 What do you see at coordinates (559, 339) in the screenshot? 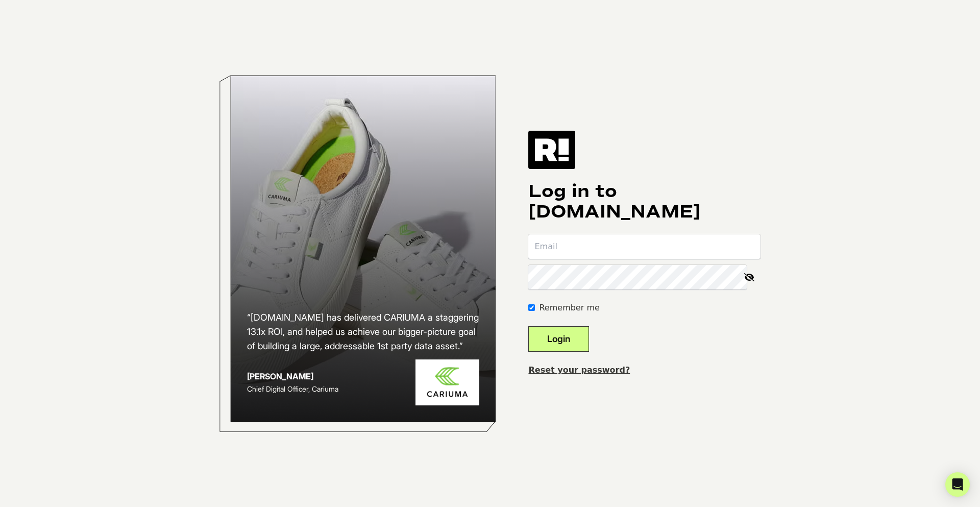
I see `button: Login` at bounding box center [559, 339].